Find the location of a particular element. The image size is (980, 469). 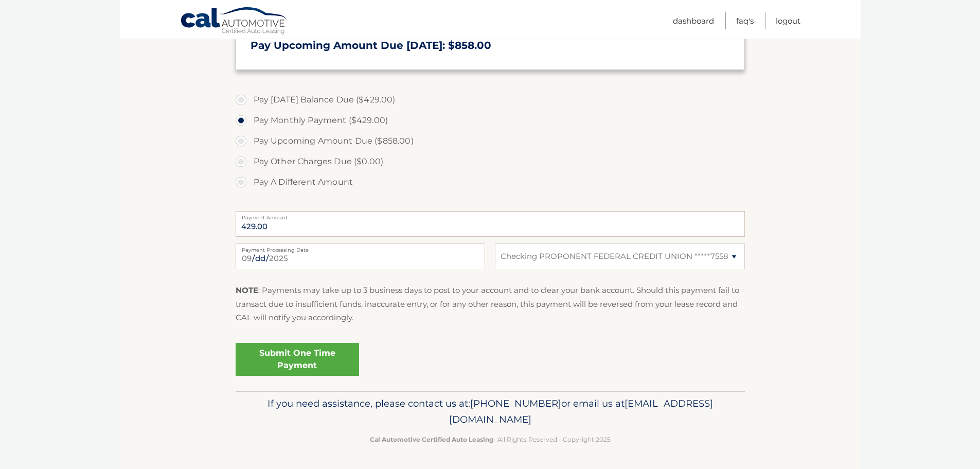

a: Submit One Time Payment is located at coordinates (298, 359).